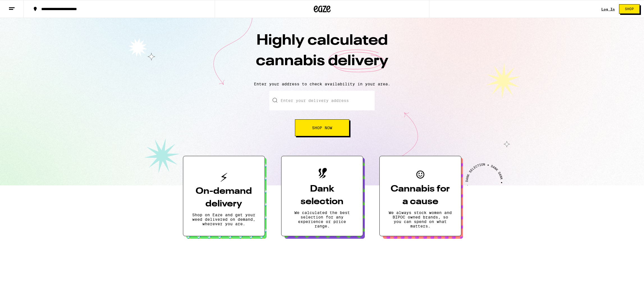 This screenshot has width=644, height=289. What do you see at coordinates (630, 9) in the screenshot?
I see `button: Shop` at bounding box center [630, 9].